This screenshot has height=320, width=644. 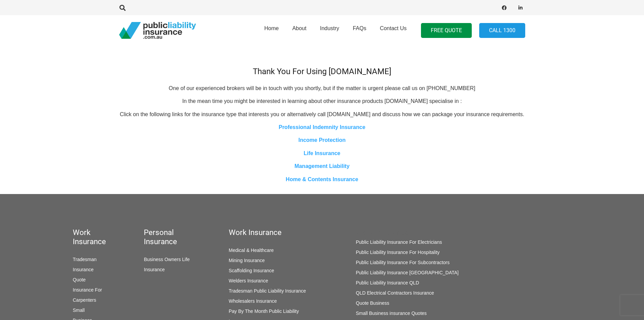 I want to click on a: Scaffolding Insurance, so click(x=251, y=271).